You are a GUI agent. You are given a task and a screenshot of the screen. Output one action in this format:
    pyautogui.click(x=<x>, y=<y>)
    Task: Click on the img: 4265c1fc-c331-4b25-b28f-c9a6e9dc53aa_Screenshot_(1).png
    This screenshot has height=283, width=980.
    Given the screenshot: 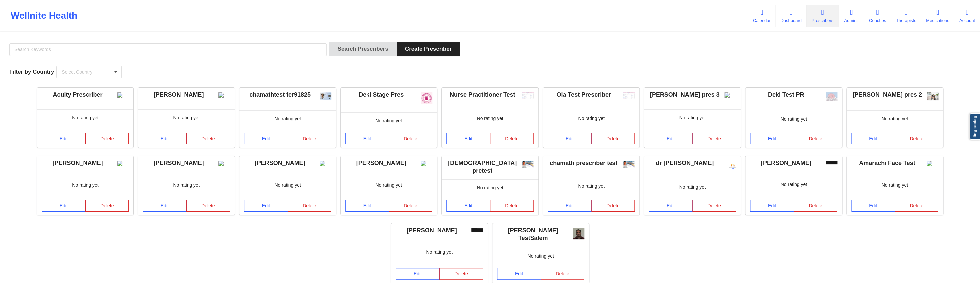 What is the action you would take?
    pyautogui.click(x=629, y=96)
    